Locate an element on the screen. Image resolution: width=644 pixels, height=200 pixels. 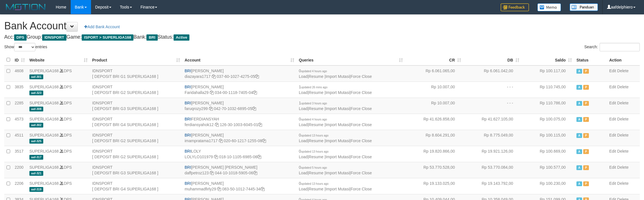
td: Rp 100.669,00 is located at coordinates (548, 154).